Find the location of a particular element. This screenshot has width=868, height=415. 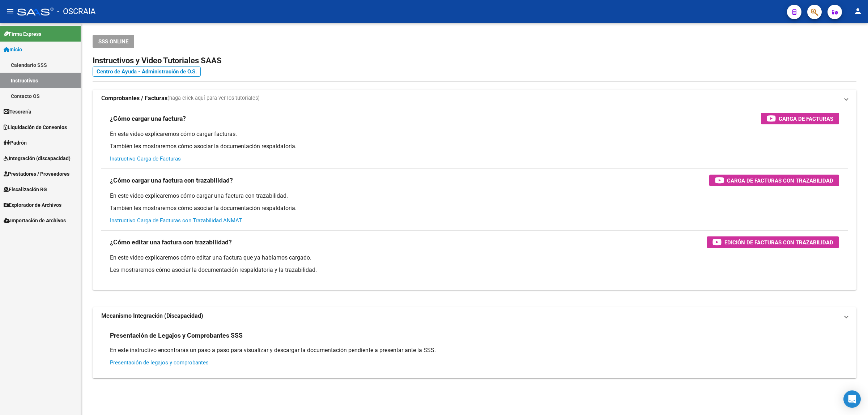

span: Liquidación de Convenios is located at coordinates (35, 127).